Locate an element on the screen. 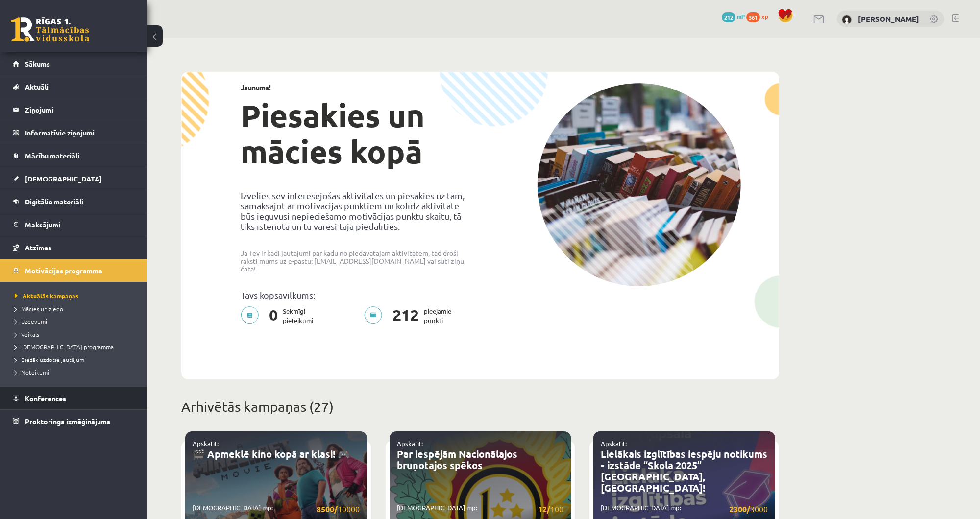  a: Atzīmes is located at coordinates (73, 248).